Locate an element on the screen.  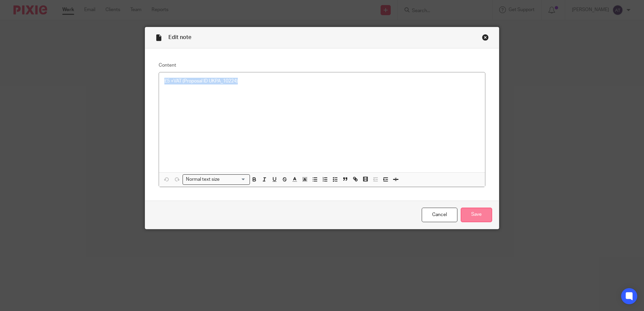
p: £5 +VAT (Proposal ID UKPA_10224) is located at coordinates (322, 81).